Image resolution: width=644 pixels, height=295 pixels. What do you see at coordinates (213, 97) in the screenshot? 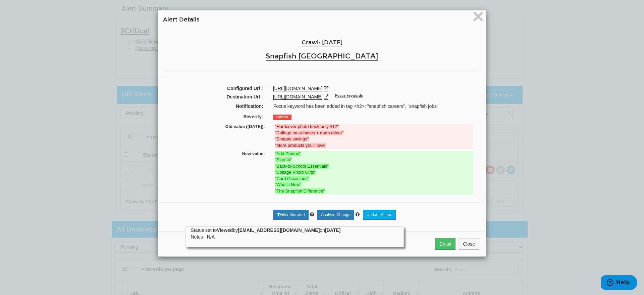
I see `label: Destination Url :` at bounding box center [213, 97].